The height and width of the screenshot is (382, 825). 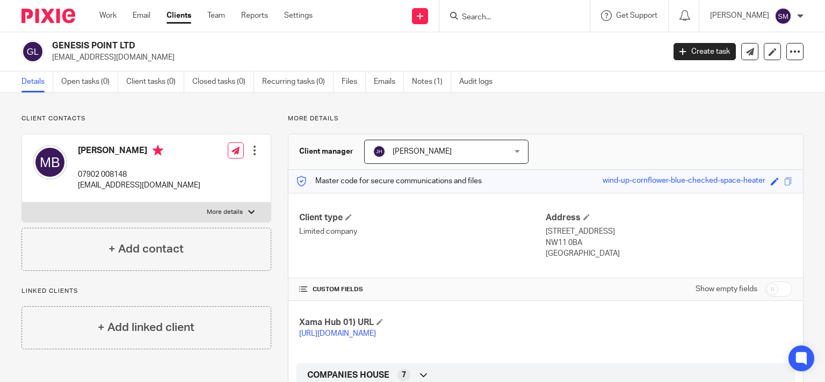 I want to click on a: Clients, so click(x=179, y=16).